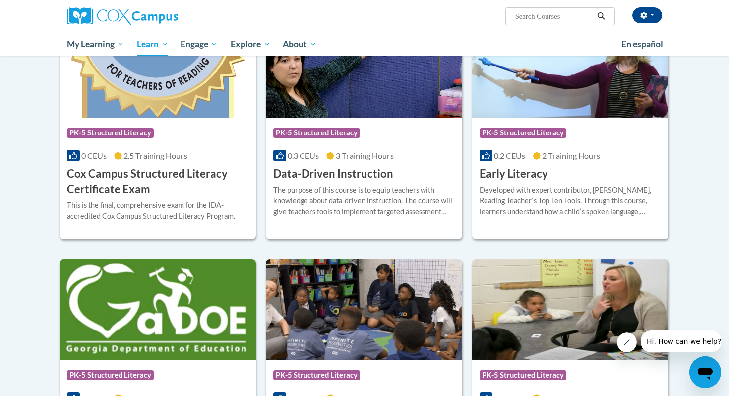  I want to click on div: Main menu, so click(364, 44).